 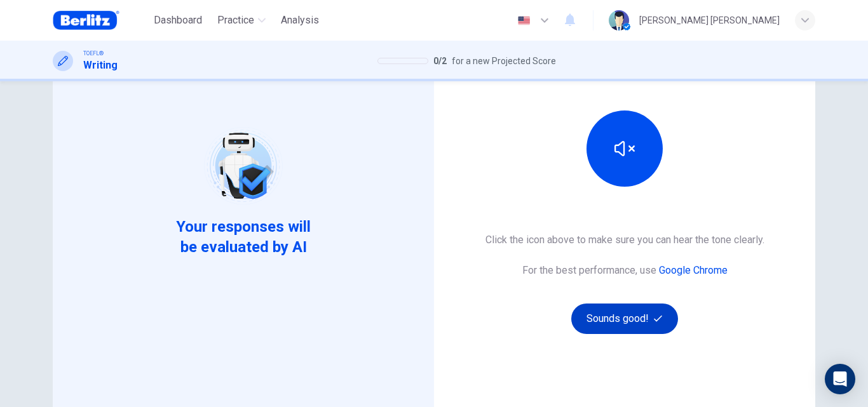 What do you see at coordinates (236, 20) in the screenshot?
I see `span: Practice` at bounding box center [236, 20].